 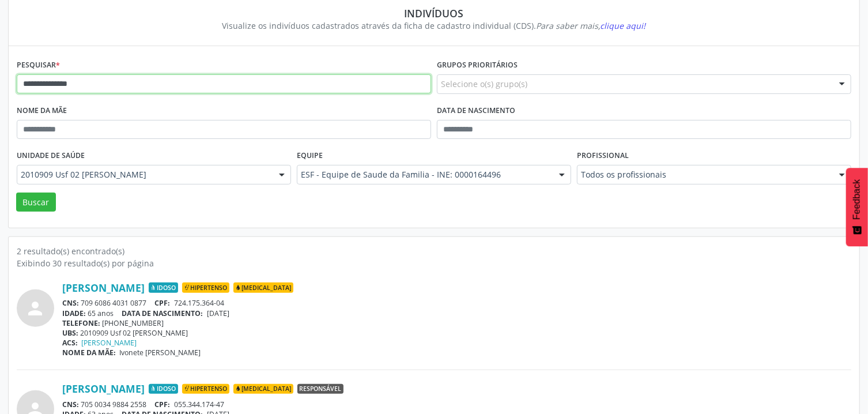 I want to click on span: 055.344.174-47, so click(x=199, y=404).